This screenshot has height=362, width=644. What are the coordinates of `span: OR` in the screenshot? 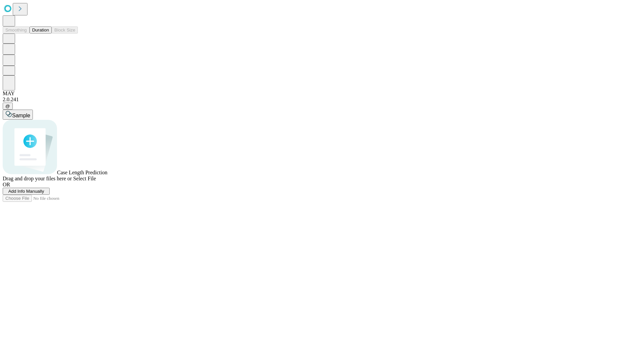 It's located at (6, 184).